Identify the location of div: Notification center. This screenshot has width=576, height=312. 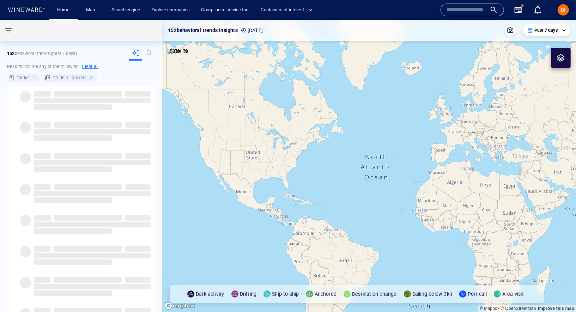
(537, 10).